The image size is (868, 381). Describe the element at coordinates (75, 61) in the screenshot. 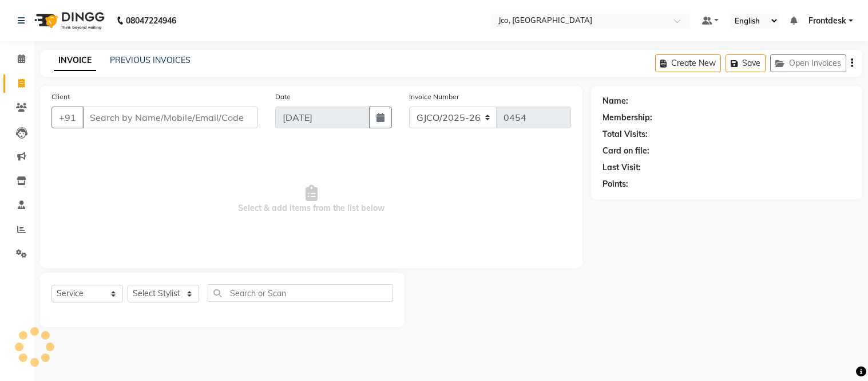

I see `a: INVOICE` at that location.